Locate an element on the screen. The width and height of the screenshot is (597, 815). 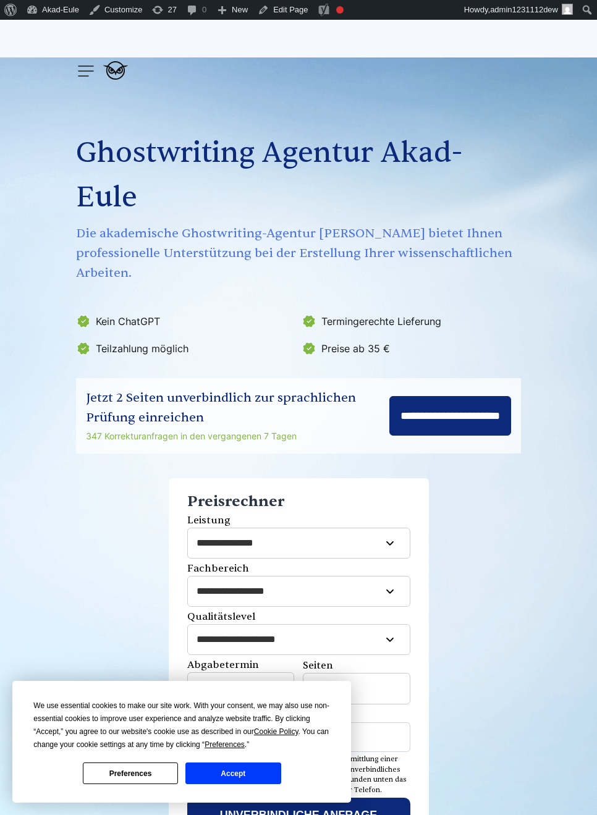
select: Fachbereich is located at coordinates (298, 591).